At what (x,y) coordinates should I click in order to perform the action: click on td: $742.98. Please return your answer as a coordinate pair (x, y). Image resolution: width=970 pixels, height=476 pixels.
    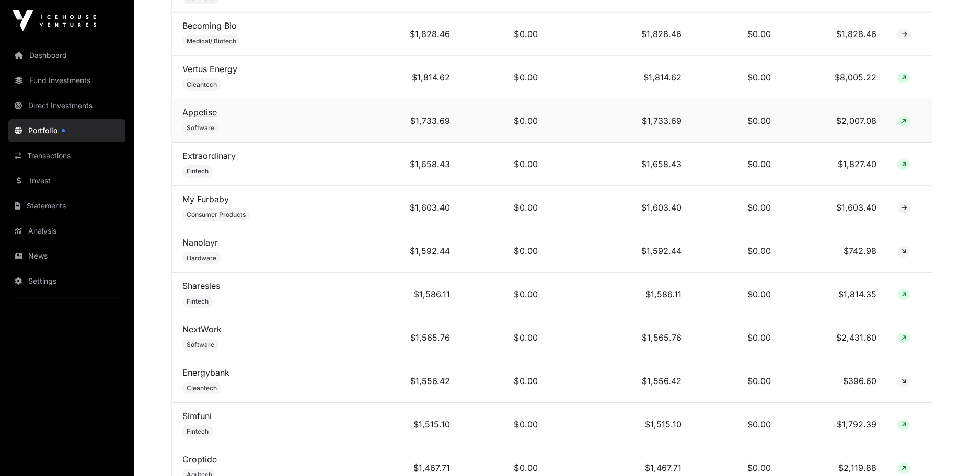
    Looking at the image, I should click on (833, 251).